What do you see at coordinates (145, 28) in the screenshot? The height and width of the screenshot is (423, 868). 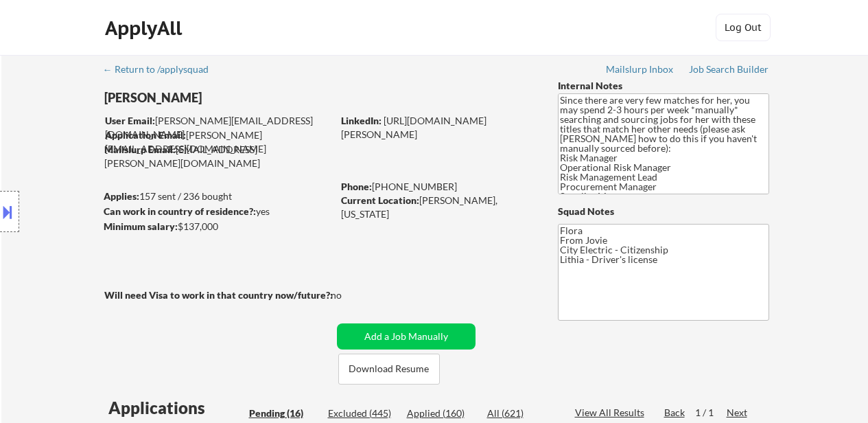 I see `div: ApplyAll` at bounding box center [145, 28].